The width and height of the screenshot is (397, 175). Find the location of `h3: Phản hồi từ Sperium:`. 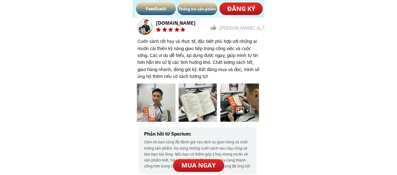

h3: Phản hồi từ Sperium: is located at coordinates (175, 134).